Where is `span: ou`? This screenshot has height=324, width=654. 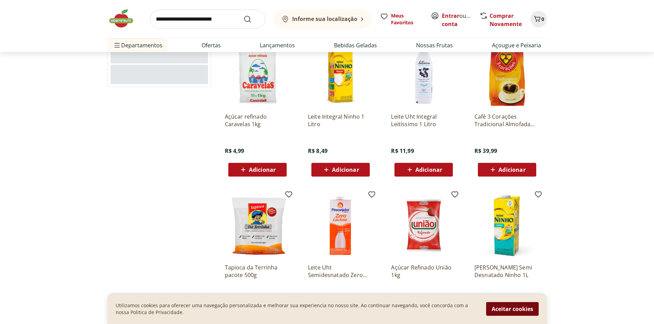 span: ou is located at coordinates (457, 20).